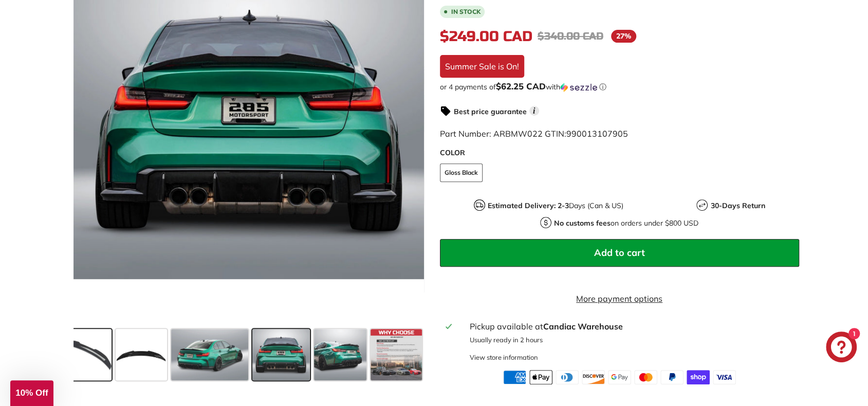  I want to click on strong: Best price guarantee, so click(490, 111).